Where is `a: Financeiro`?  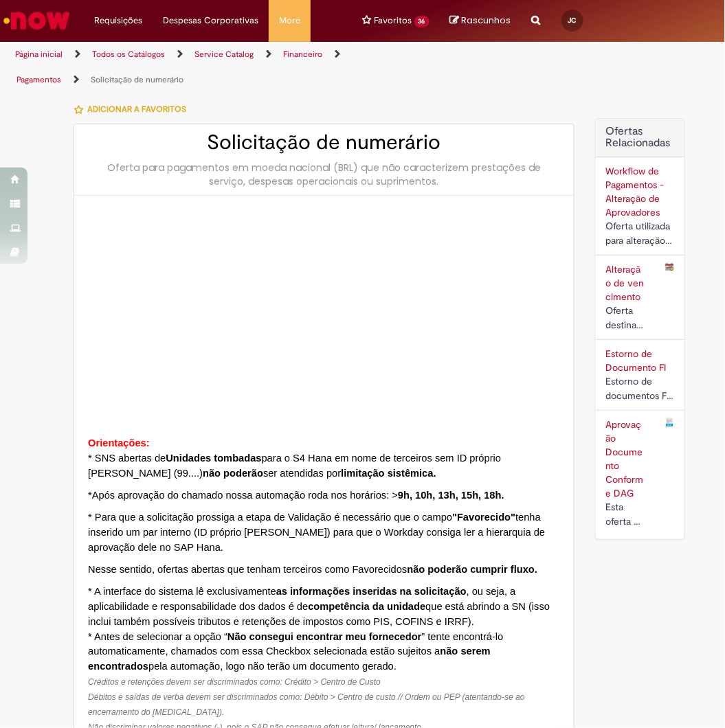
a: Financeiro is located at coordinates (302, 54).